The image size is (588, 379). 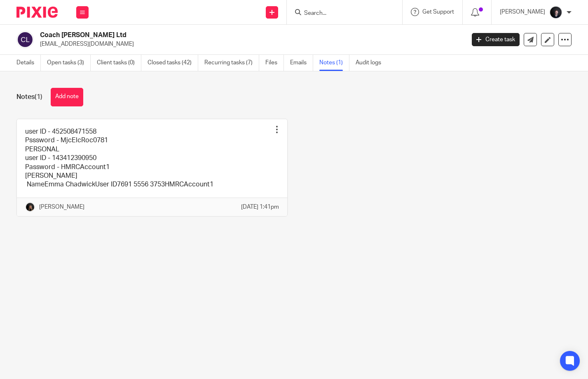 What do you see at coordinates (37, 12) in the screenshot?
I see `img: Pixie` at bounding box center [37, 12].